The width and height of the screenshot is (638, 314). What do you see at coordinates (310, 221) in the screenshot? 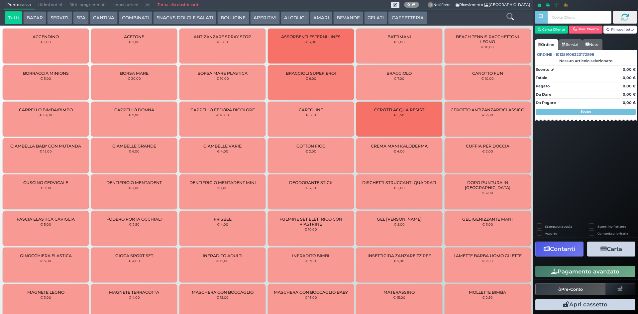
I see `span: FULMINE SET ELETTRICO CON PIASTRINE` at bounding box center [310, 221].